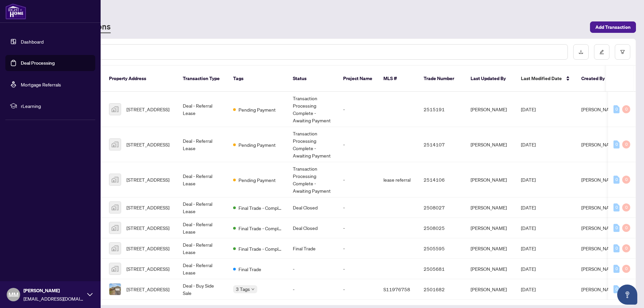 This screenshot has height=308, width=644. I want to click on td: Deal - Buy Side Sale, so click(202, 290).